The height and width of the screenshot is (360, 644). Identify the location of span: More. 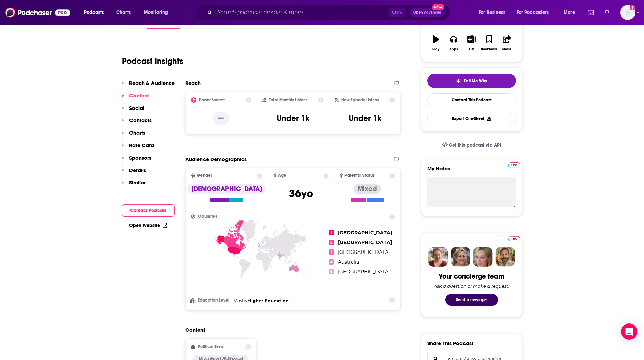
(569, 13).